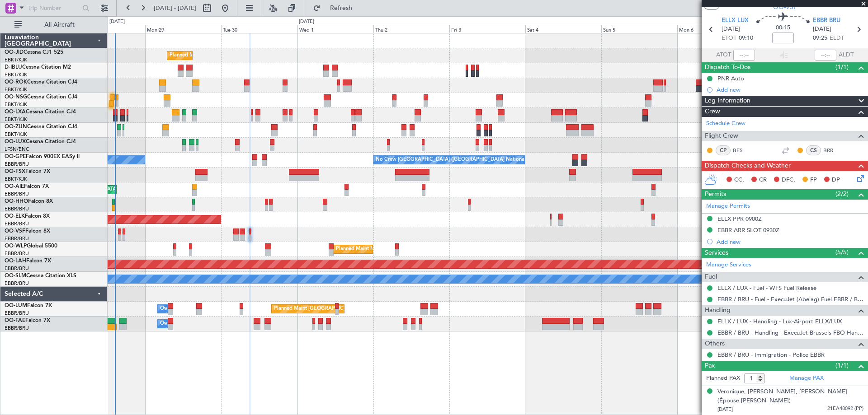  Describe the element at coordinates (813, 180) in the screenshot. I see `span: FP` at that location.